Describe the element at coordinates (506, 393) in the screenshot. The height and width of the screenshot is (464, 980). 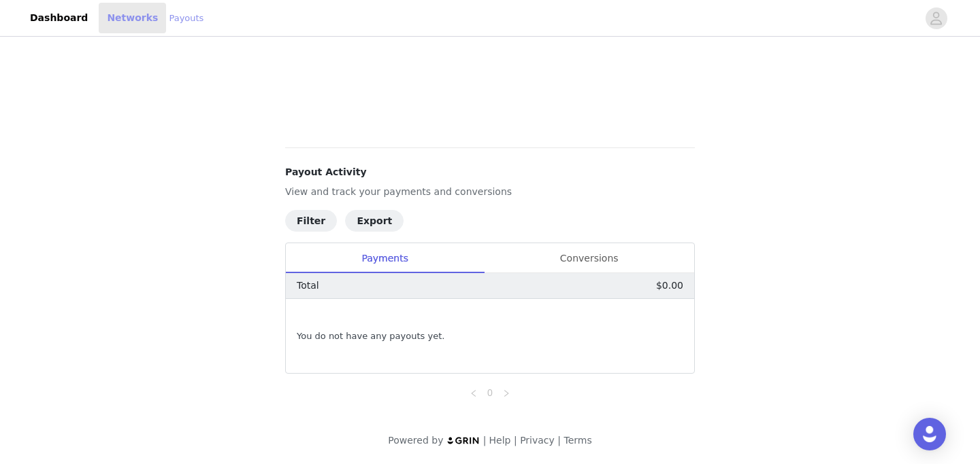
I see `li: Next Page` at that location.